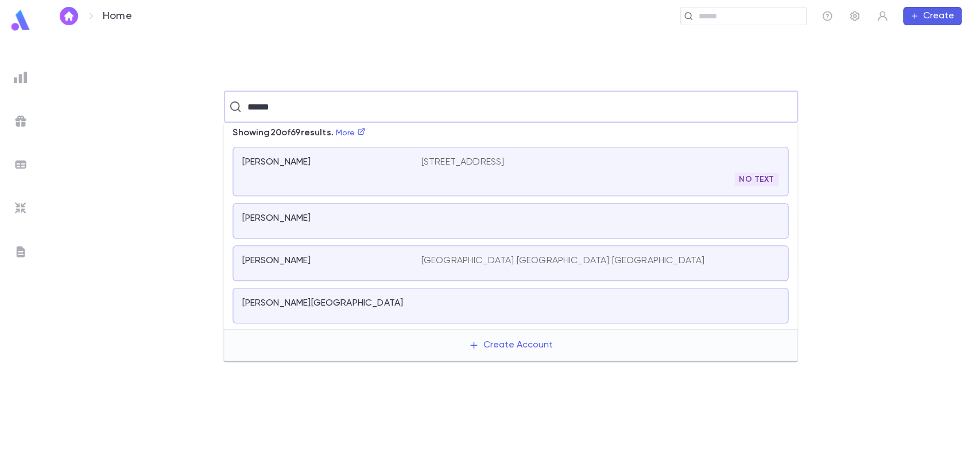 The width and height of the screenshot is (980, 465). Describe the element at coordinates (932, 16) in the screenshot. I see `button: Create` at that location.